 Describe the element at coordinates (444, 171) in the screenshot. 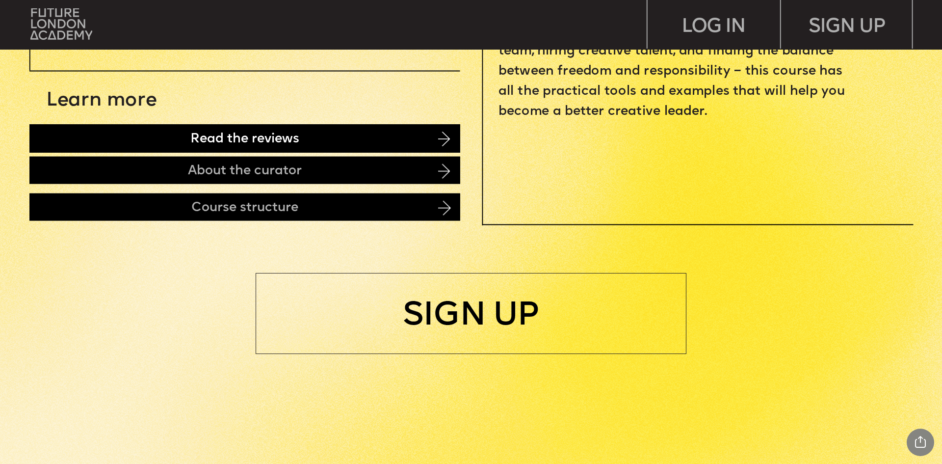

I see `img: image-d430bf59-61f2-4e83-81f2-655be665a85d.png` at that location.